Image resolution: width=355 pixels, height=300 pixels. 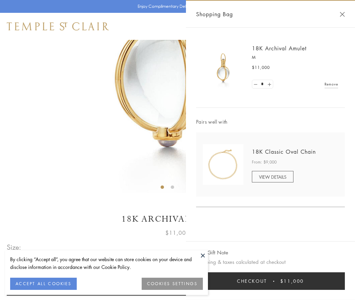 I want to click on button: Close Shopping Bag, so click(x=342, y=14).